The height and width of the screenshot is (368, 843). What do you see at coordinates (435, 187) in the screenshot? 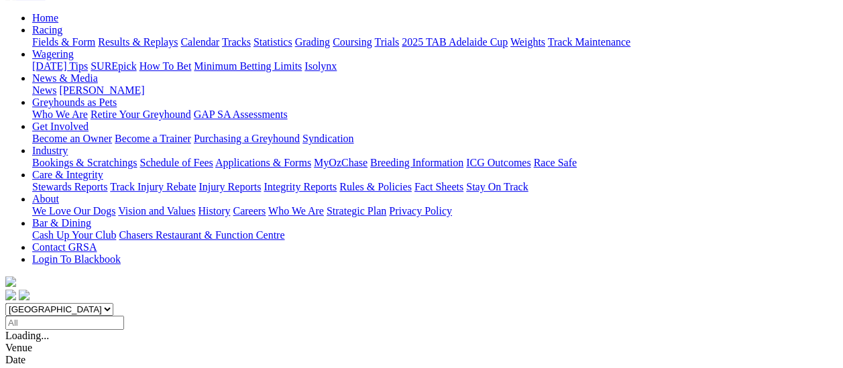
I see `div: Care & Integrity` at bounding box center [435, 187].